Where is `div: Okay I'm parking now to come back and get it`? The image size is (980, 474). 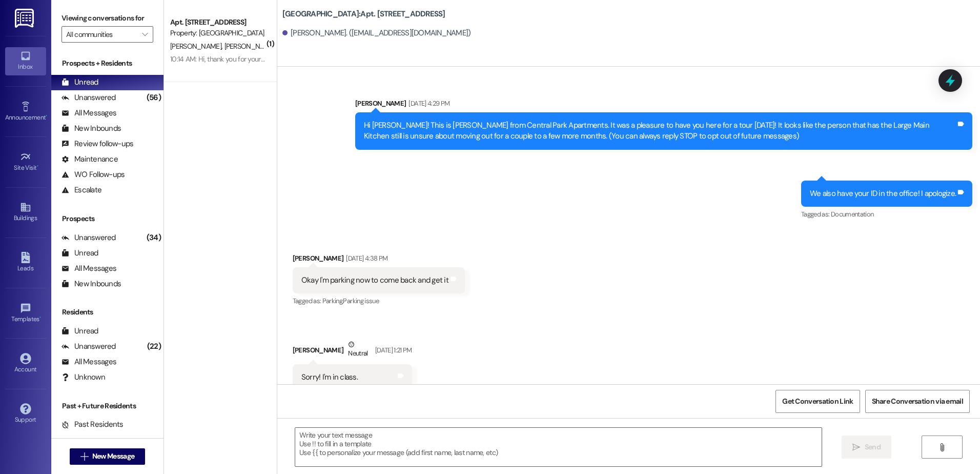 div: Okay I'm parking now to come back and get it is located at coordinates (375, 280).